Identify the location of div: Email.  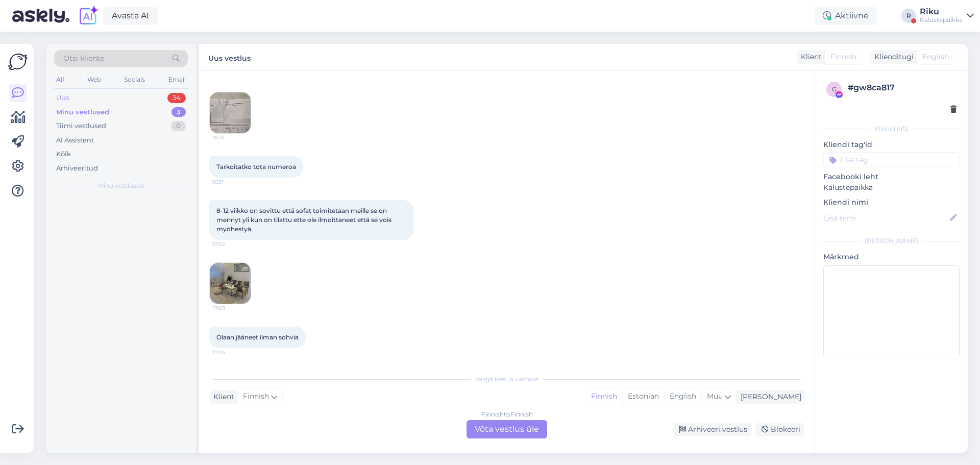
(177, 80).